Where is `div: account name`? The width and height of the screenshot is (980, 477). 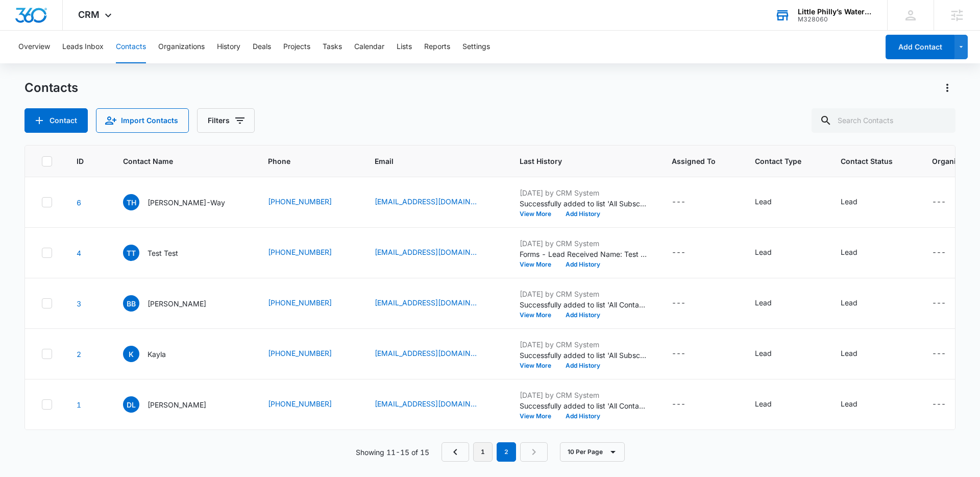
div: account name is located at coordinates (835, 12).